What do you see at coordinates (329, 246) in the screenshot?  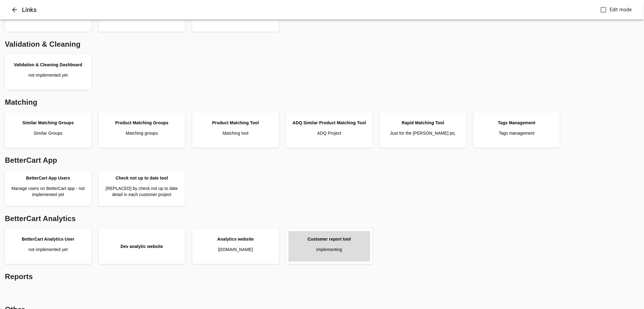 I see `a: Customer report toolimplementing` at bounding box center [329, 246].